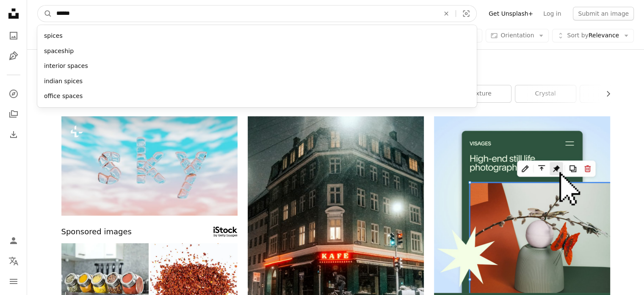 The height and width of the screenshot is (295, 644). I want to click on a: a building with a person riding a bicycle in front of it, so click(336, 248).